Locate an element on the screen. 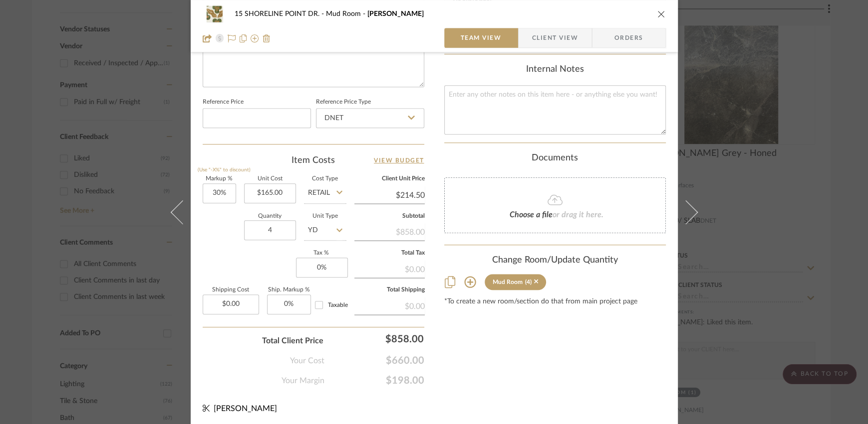 Image resolution: width=868 pixels, height=424 pixels. span: Team View is located at coordinates (481, 38).